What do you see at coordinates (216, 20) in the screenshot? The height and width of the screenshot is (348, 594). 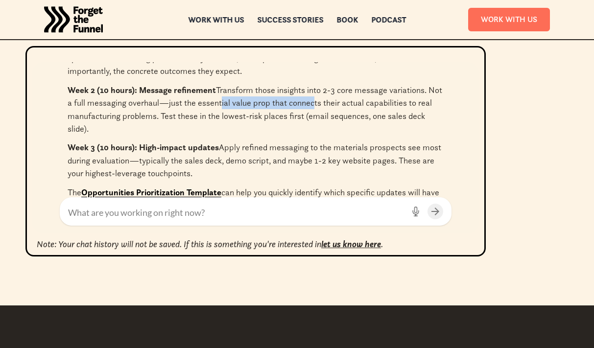 I see `a: Work with us` at bounding box center [216, 20].